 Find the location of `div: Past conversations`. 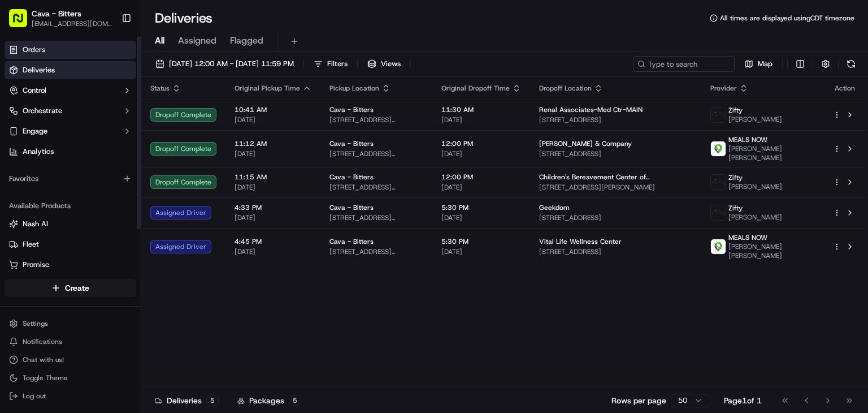

div: Past conversations is located at coordinates (44, 151).